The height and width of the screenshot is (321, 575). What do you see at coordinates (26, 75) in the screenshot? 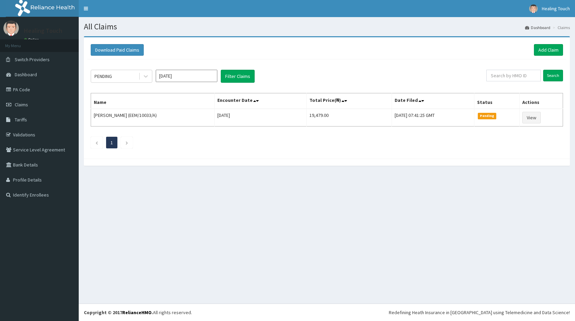
I see `span: Dashboard` at bounding box center [26, 75].